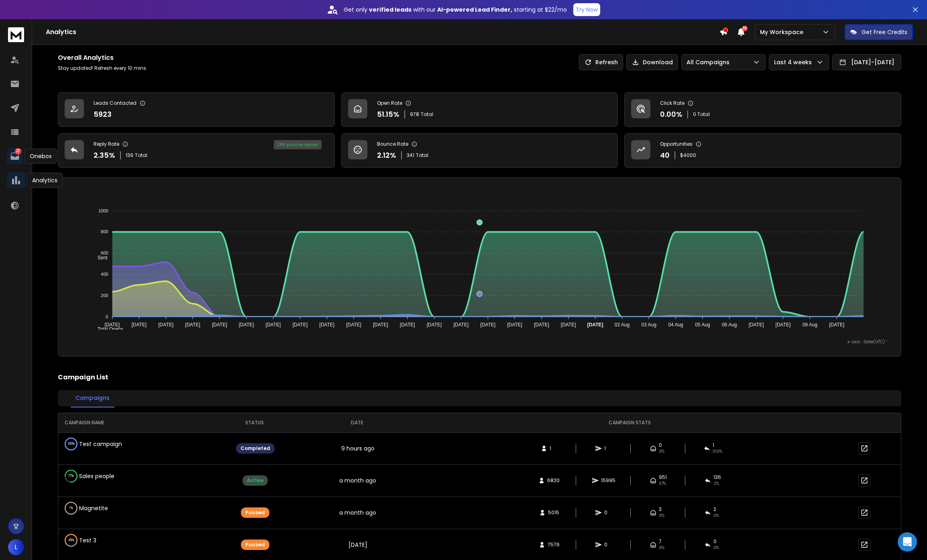  Describe the element at coordinates (105, 296) in the screenshot. I see `tspan: 200` at that location.